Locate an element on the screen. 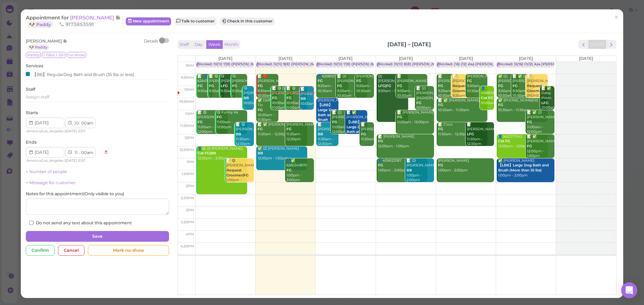 This screenshot has width=644, height=305. button: Check in this customer is located at coordinates (247, 21).